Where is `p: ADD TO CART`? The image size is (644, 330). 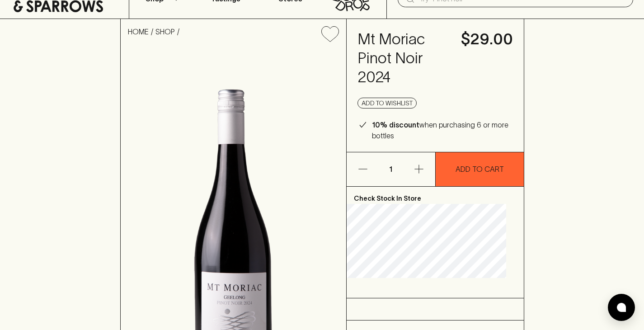 p: ADD TO CART is located at coordinates (479, 169).